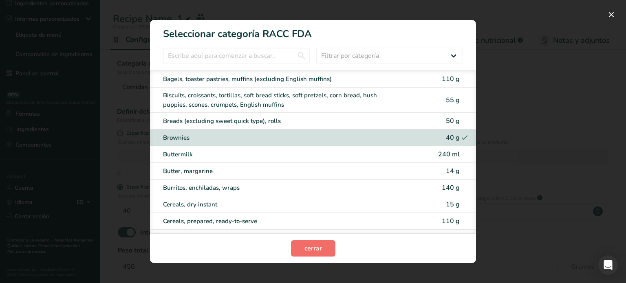 The height and width of the screenshot is (283, 626). I want to click on div: Breads (excluding sweet quick type), rolls, so click(279, 121).